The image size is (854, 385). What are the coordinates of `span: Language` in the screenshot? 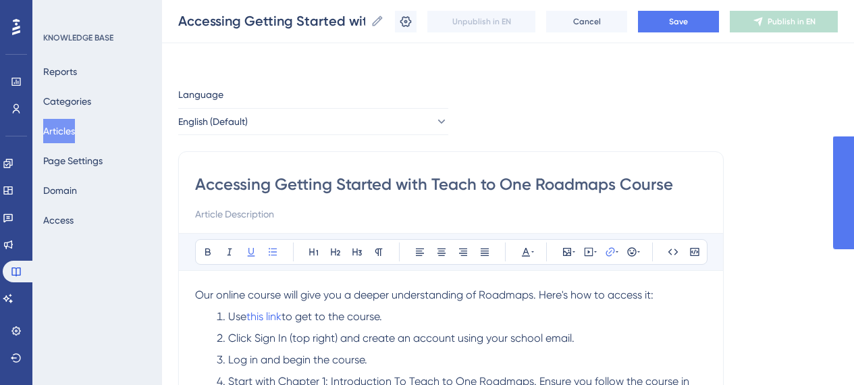 It's located at (201, 95).